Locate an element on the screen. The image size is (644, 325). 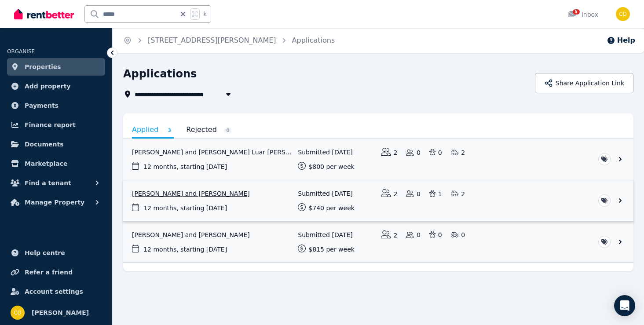
span: ORGANISE is located at coordinates (21, 52).